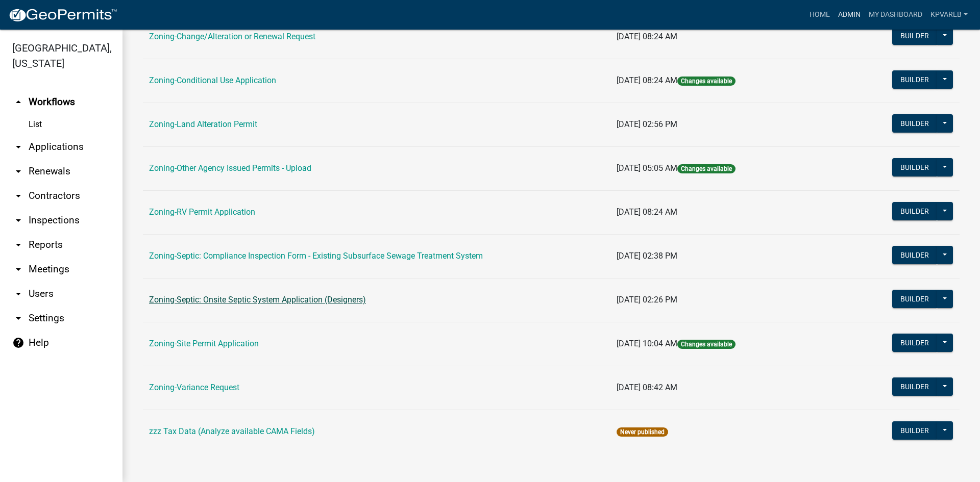  What do you see at coordinates (194, 387) in the screenshot?
I see `a: Zoning-Variance Request` at bounding box center [194, 387].